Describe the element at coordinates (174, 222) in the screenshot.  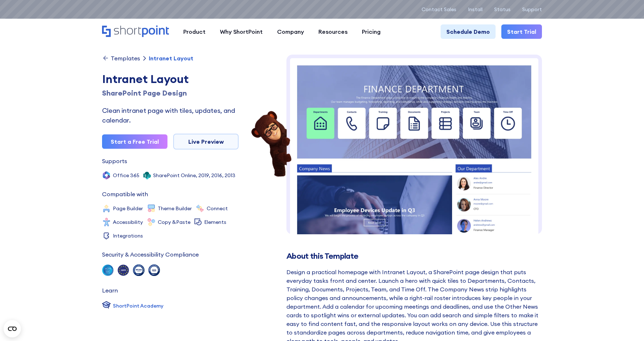
I see `div: Copy &Paste` at that location.